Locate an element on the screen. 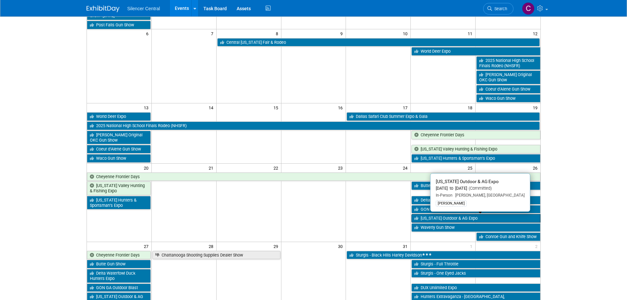 This screenshot has width=627, height=300. span: 2 is located at coordinates (538, 246).